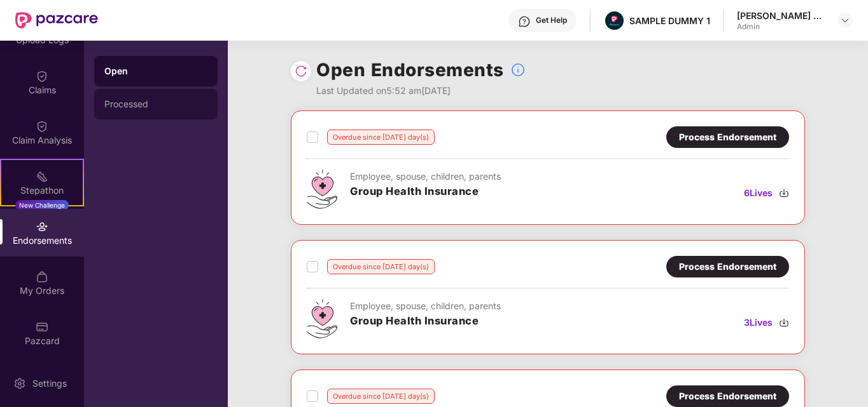 The width and height of the screenshot is (868, 407). Describe the element at coordinates (42, 227) in the screenshot. I see `img: svg+xml;base64,PHN2ZyBpZD0iRW5kb3JzZW1lbnRzIiB4bWxucz0iaHR0cDovL3d3dy53My5vcmcvMjAwMC9zdmciIHdpZH...` at that location.